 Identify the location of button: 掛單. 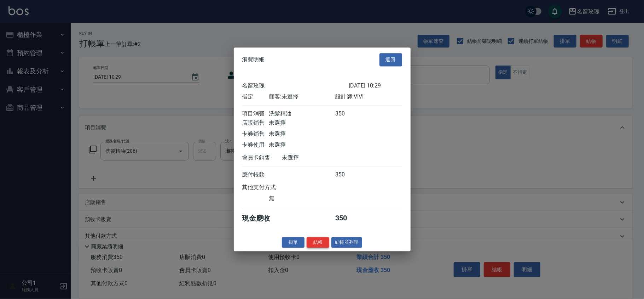
(293, 242).